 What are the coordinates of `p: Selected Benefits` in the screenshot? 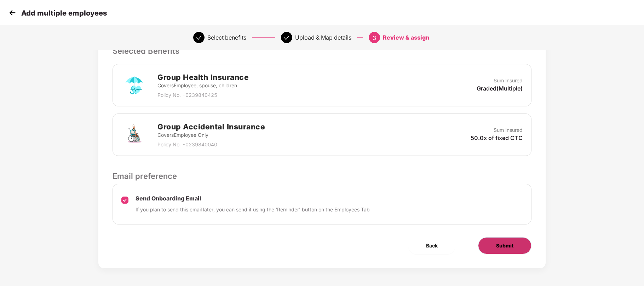 It's located at (322, 51).